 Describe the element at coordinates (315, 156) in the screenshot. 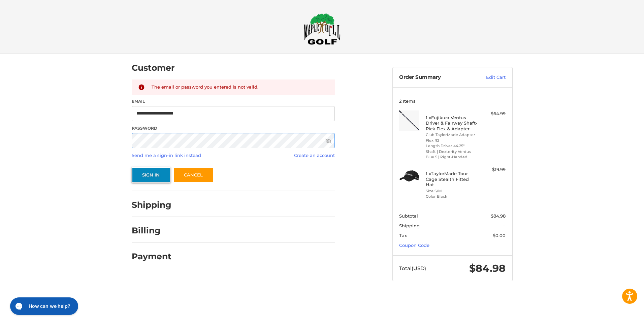

I see `a: Create an account` at that location.